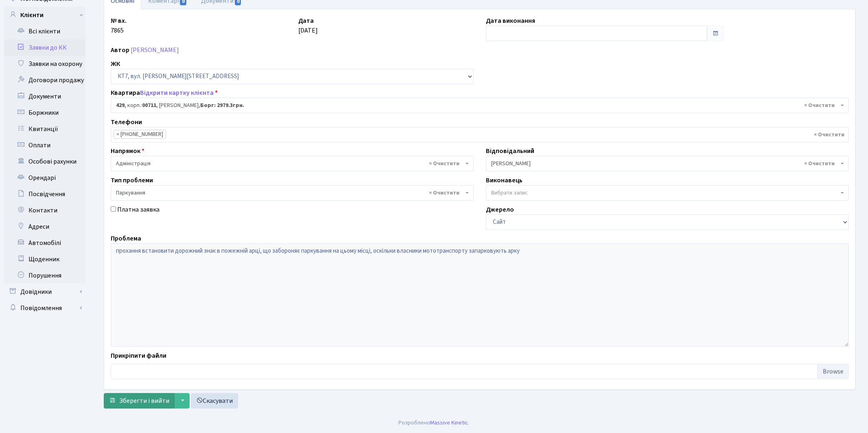 This screenshot has height=433, width=868. Describe the element at coordinates (509, 193) in the screenshot. I see `span: Вибрати запис` at that location.